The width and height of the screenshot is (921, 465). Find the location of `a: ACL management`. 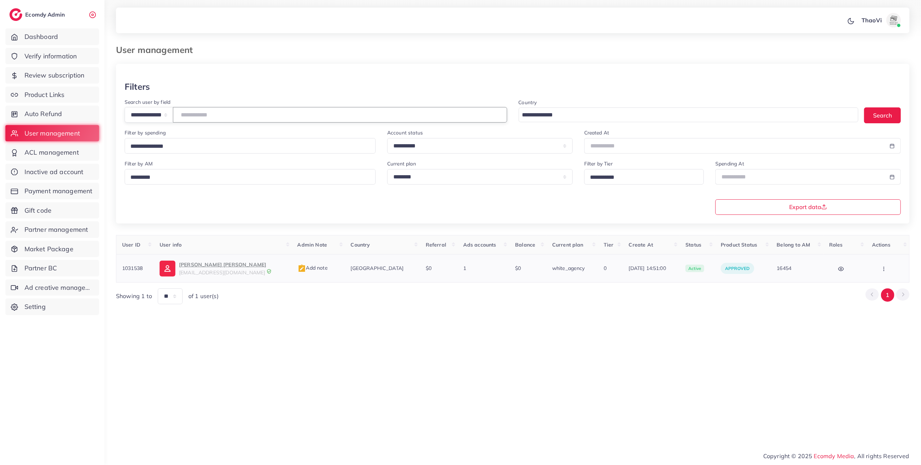

a: ACL management is located at coordinates (52, 152).